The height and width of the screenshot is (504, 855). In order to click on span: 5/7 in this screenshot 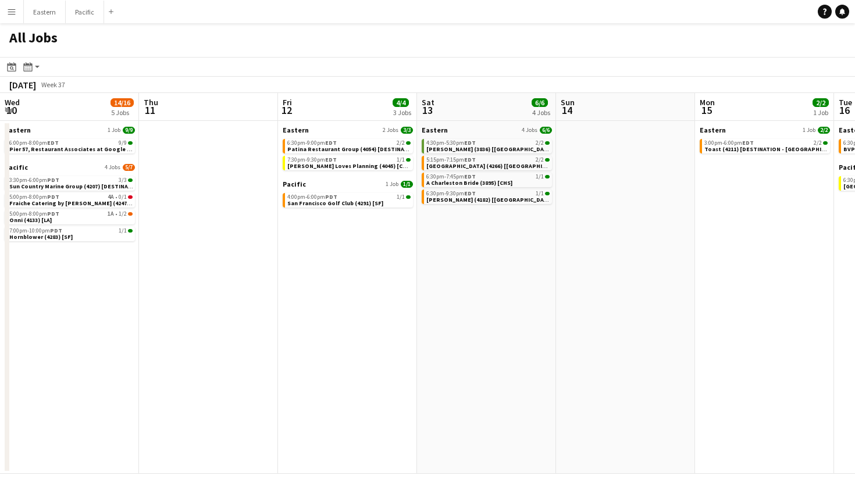, I will do `click(129, 167)`.